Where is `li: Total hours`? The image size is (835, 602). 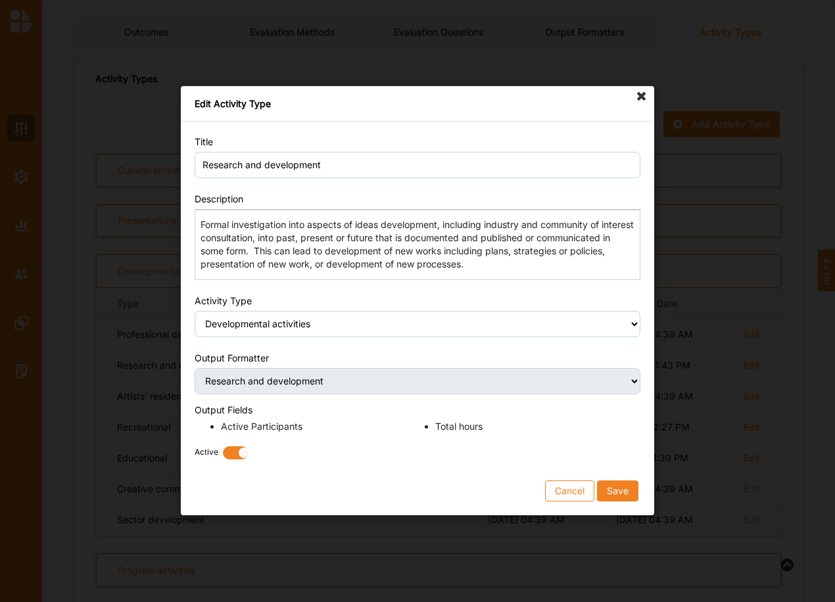 li: Total hours is located at coordinates (538, 427).